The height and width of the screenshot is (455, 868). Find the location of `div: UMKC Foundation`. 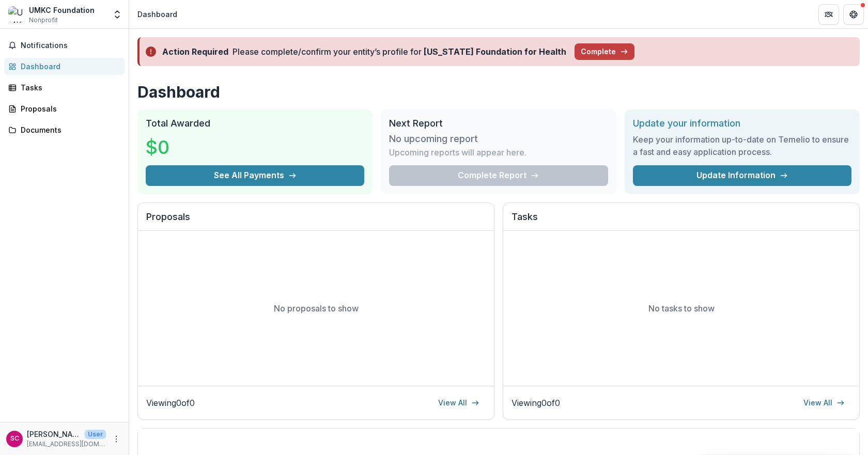

div: UMKC Foundation is located at coordinates (61, 10).